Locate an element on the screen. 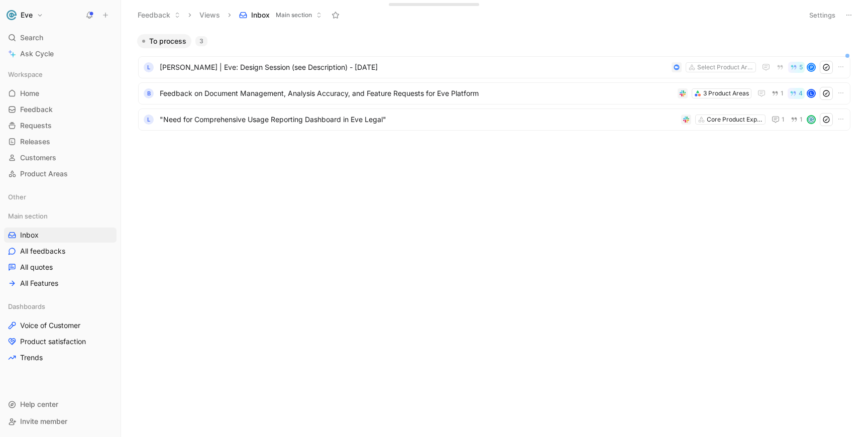 The width and height of the screenshot is (868, 437). a: All Features is located at coordinates (60, 283).